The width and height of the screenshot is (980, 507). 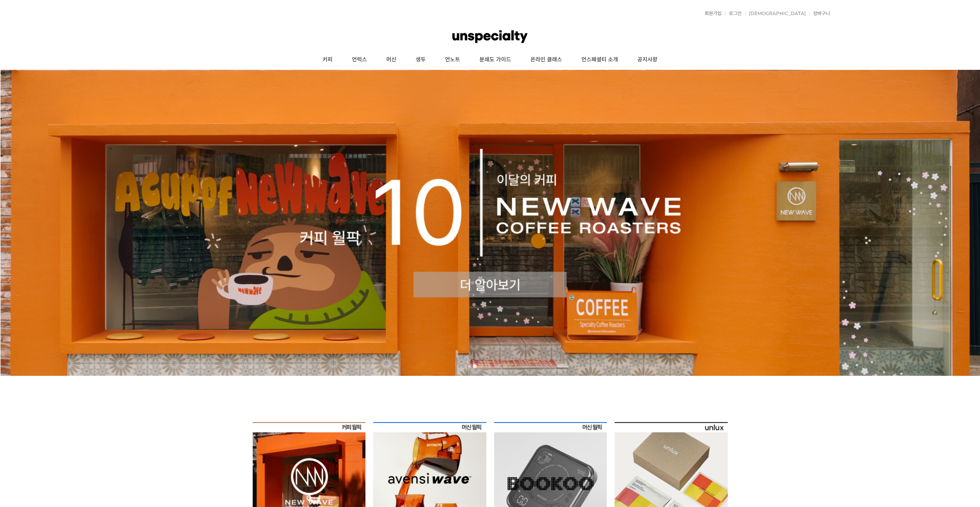 I want to click on a: 4, so click(x=498, y=366).